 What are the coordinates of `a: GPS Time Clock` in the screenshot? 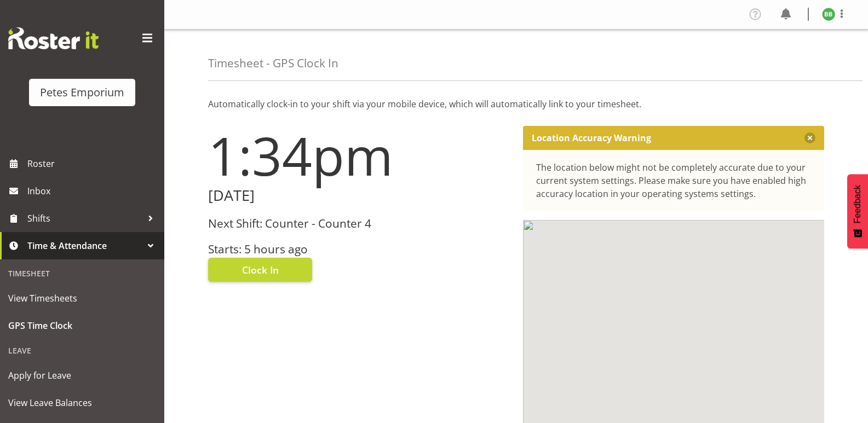 It's located at (82, 326).